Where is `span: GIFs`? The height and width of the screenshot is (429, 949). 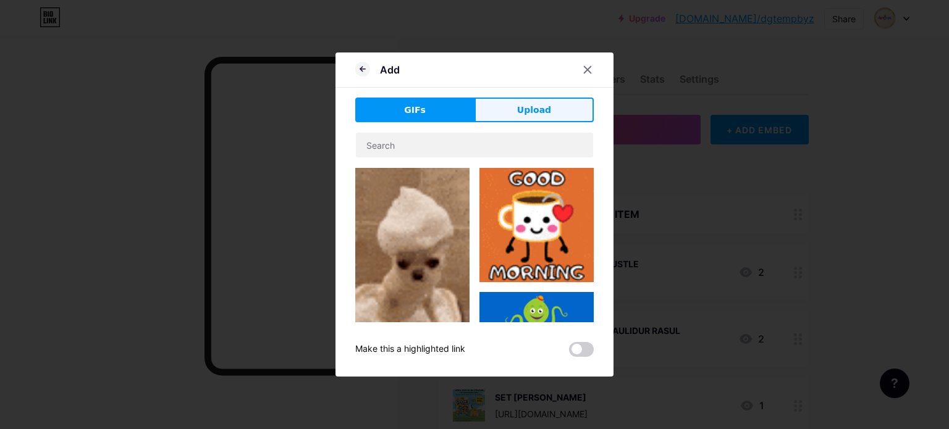
span: GIFs is located at coordinates (415, 110).